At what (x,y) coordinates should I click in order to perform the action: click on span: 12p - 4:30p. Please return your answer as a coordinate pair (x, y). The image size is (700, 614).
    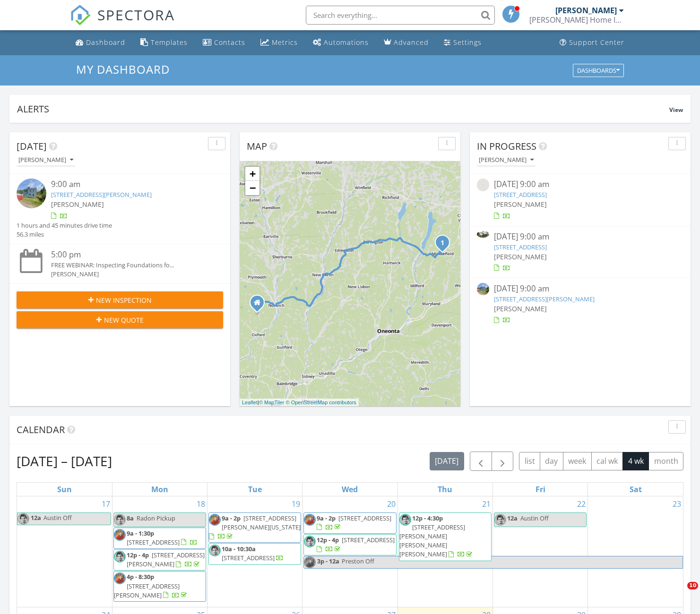
    Looking at the image, I should click on (427, 518).